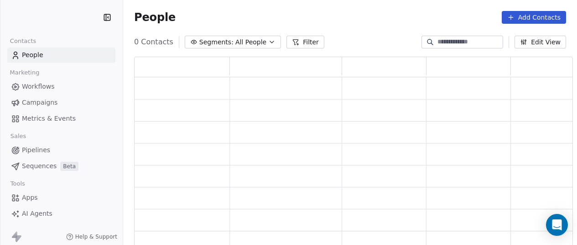  Describe the element at coordinates (305, 42) in the screenshot. I see `button: Filter` at that location.